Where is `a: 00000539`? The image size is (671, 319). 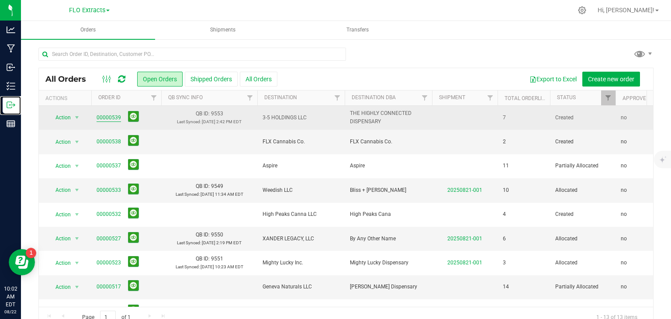
a: 00000539 is located at coordinates (109, 117).